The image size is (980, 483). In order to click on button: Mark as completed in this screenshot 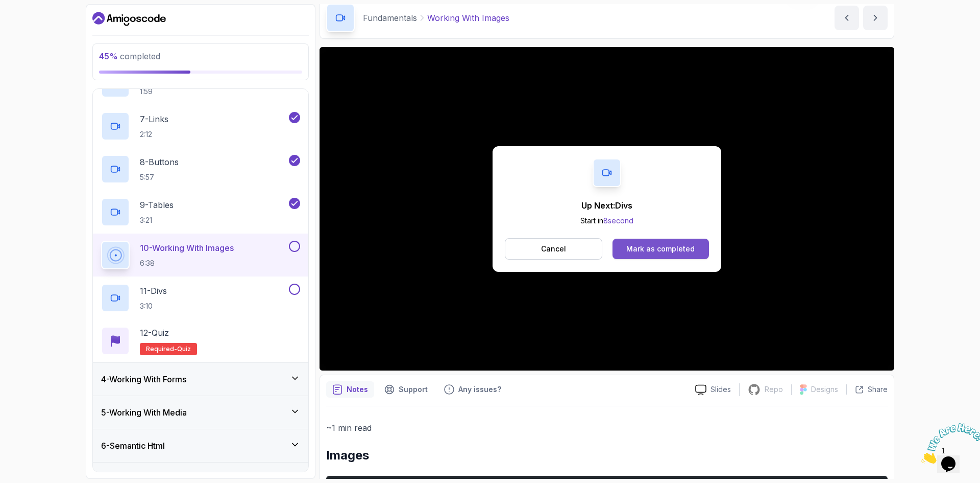, I will do `click(661, 248)`.